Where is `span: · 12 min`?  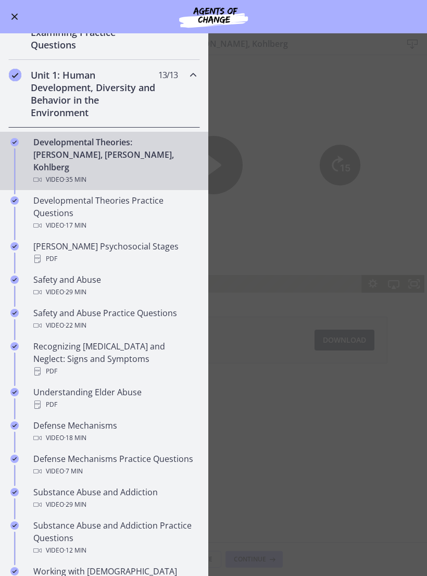 span: · 12 min is located at coordinates (75, 550).